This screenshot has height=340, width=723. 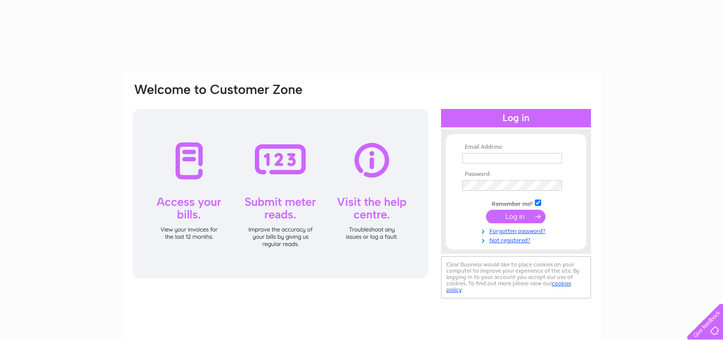 What do you see at coordinates (516, 203) in the screenshot?
I see `td: Remember me?` at bounding box center [516, 203].